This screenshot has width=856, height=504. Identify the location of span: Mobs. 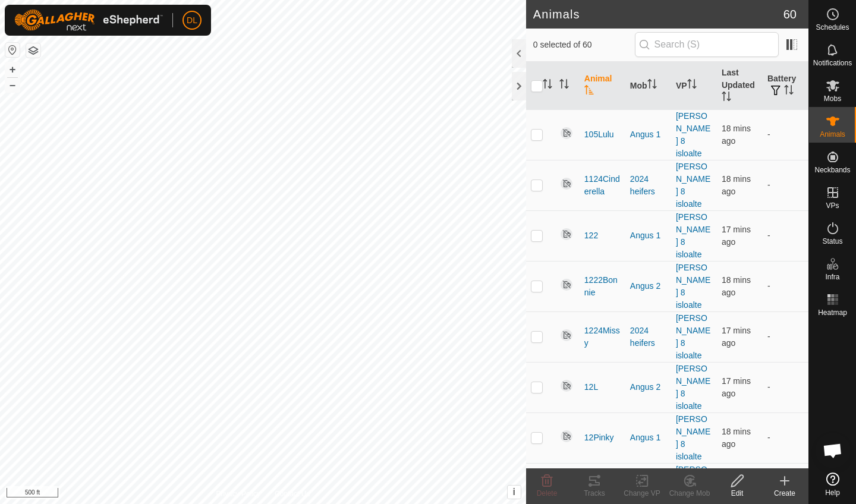
(833, 99).